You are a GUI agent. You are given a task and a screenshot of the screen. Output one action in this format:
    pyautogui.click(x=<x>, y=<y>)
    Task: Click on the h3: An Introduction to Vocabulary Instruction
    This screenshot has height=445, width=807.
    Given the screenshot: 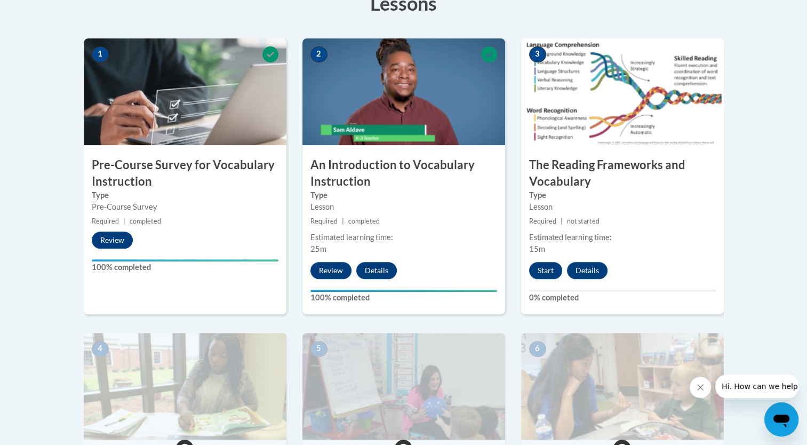 What is the action you would take?
    pyautogui.click(x=404, y=173)
    